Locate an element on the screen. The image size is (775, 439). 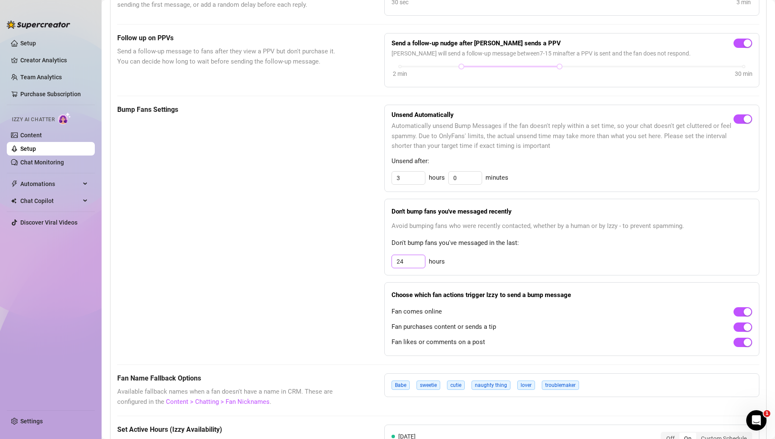
h5: Set Active Hours (Izzy Availability) is located at coordinates (229, 429).